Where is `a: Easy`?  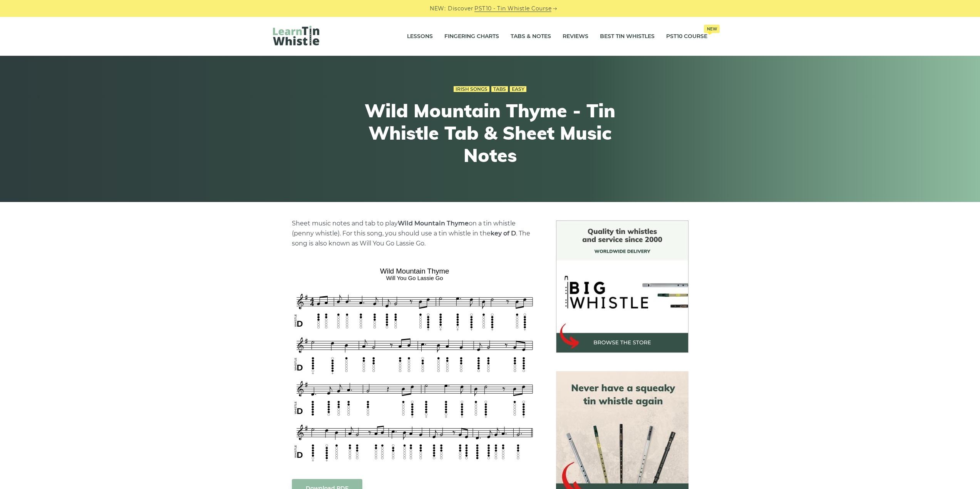 a: Easy is located at coordinates (518, 89).